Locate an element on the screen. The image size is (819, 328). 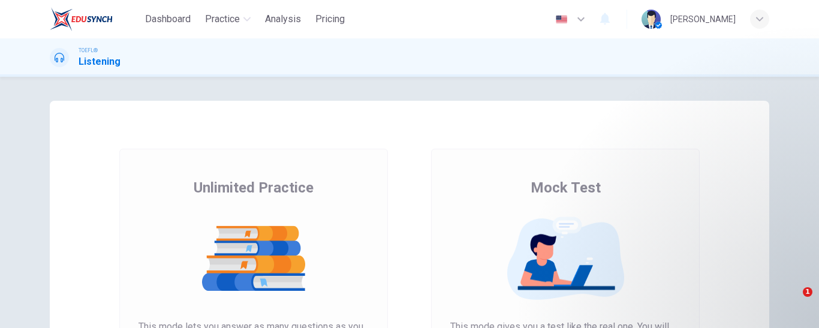
button: Pricing is located at coordinates (330, 19).